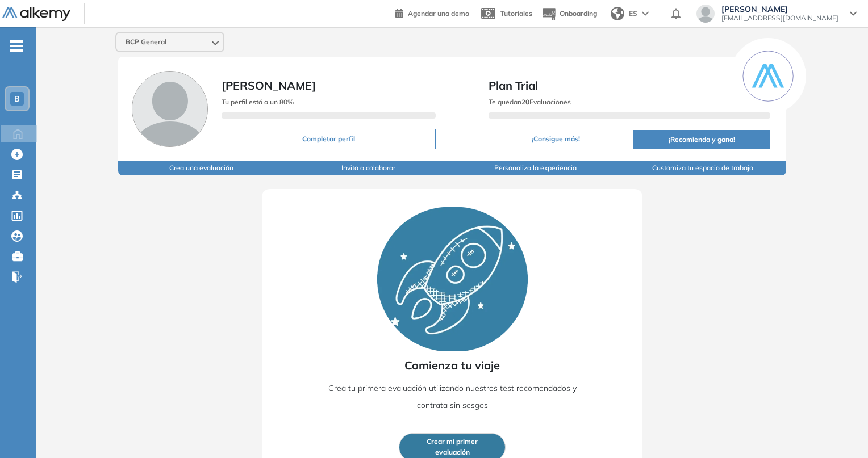  Describe the element at coordinates (452, 442) in the screenshot. I see `span: Crear mi primer` at that location.